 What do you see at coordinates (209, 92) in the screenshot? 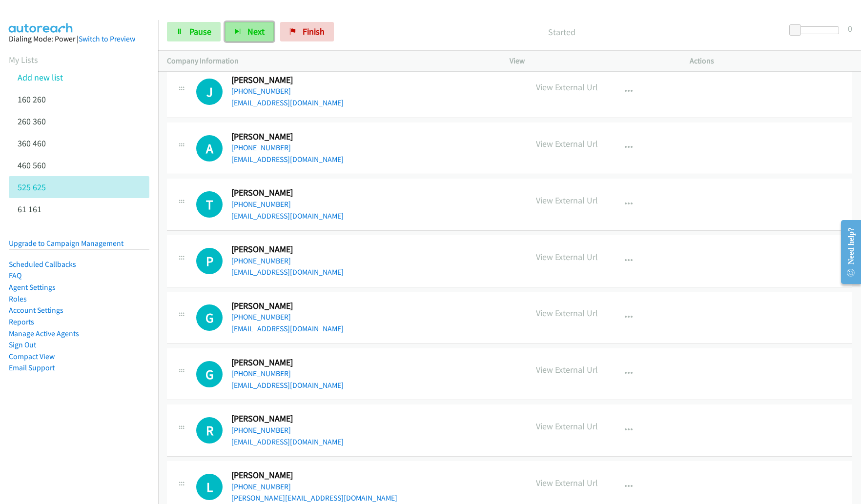
I see `h1: J` at bounding box center [209, 92].